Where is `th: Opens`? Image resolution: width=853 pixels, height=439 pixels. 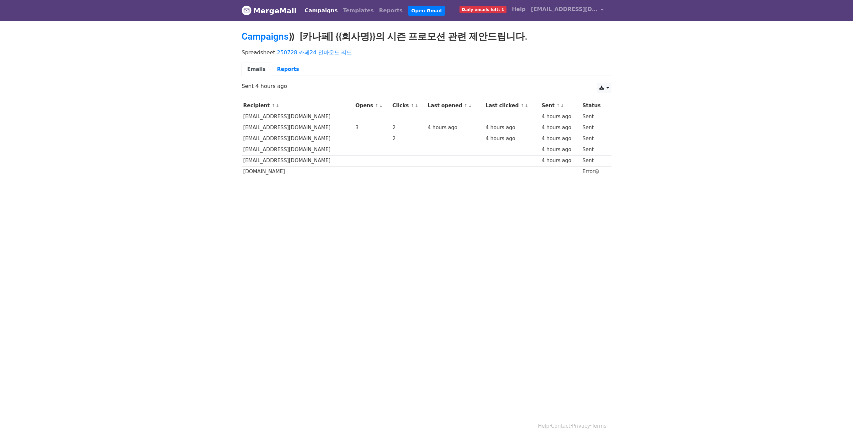 th: Opens is located at coordinates (372, 106).